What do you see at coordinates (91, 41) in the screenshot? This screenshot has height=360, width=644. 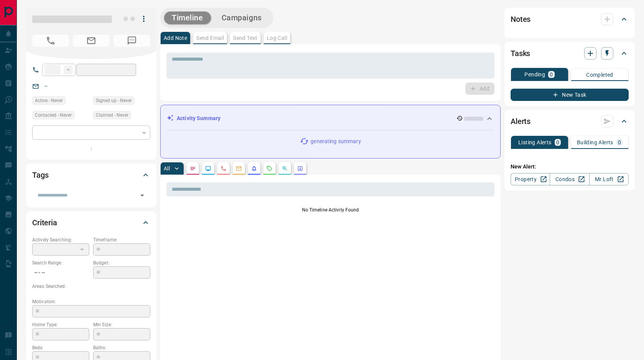 I see `span: No Email` at bounding box center [91, 41].